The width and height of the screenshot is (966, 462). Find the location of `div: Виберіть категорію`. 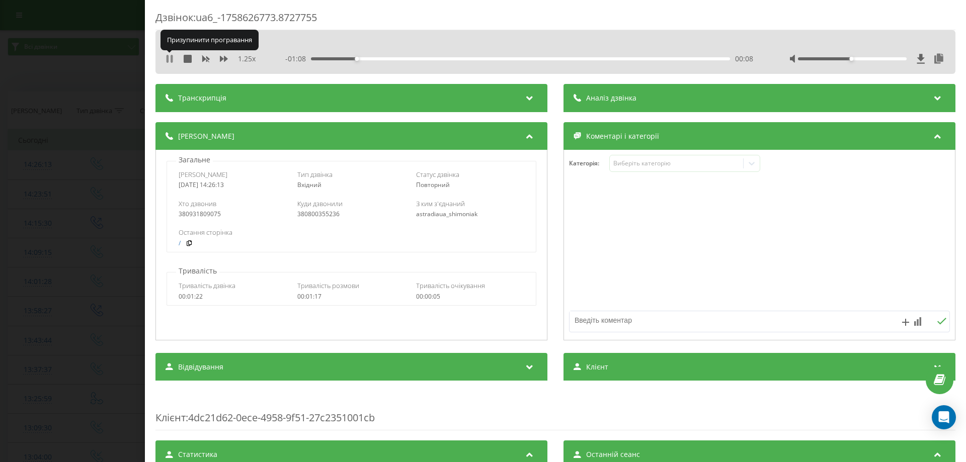

div: Виберіть категорію is located at coordinates (676, 164).